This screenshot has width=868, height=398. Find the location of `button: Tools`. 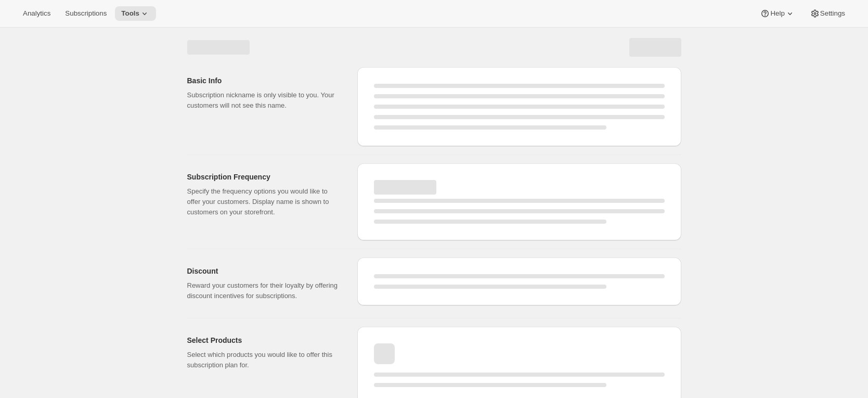

button: Tools is located at coordinates (135, 14).